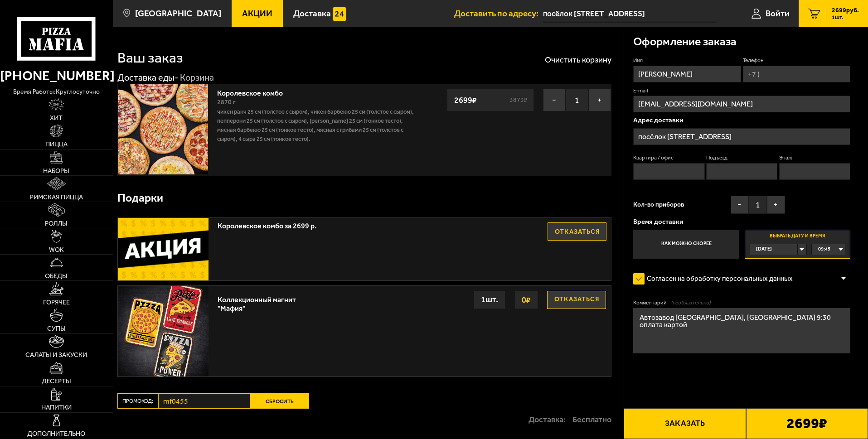 This screenshot has height=439, width=868. What do you see at coordinates (257, 13) in the screenshot?
I see `span: Акции` at bounding box center [257, 13].